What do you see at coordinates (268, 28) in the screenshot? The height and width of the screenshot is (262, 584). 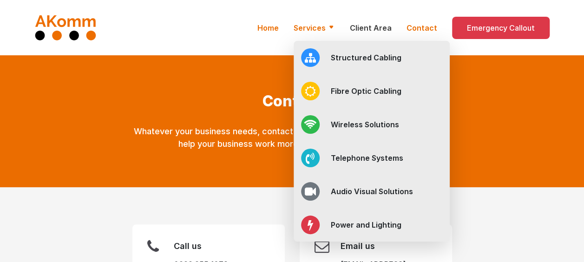 I see `a: Home` at bounding box center [268, 28].